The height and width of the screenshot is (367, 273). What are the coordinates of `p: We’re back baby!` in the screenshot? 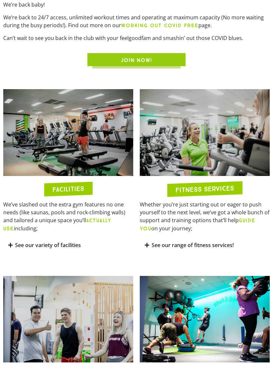 It's located at (137, 5).